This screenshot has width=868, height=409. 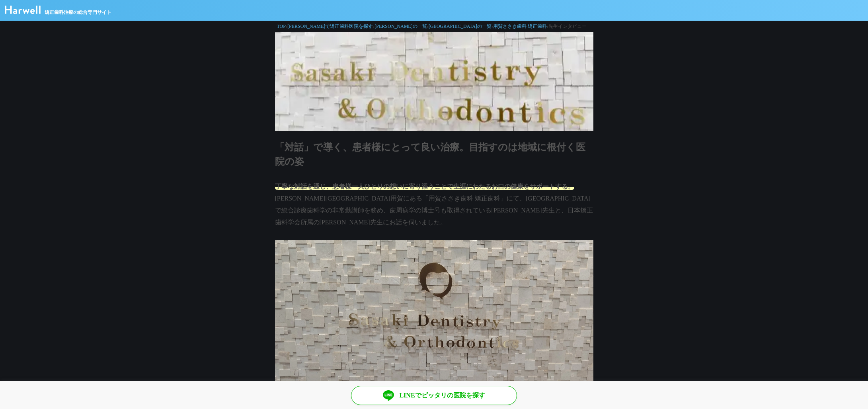 What do you see at coordinates (78, 12) in the screenshot?
I see `span: 矯正歯科治療の総合専門サイト` at bounding box center [78, 12].